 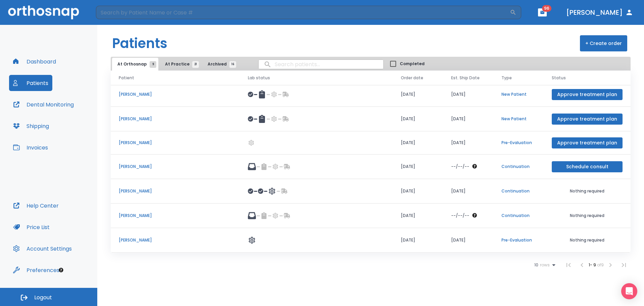 I want to click on span: Type, so click(x=507, y=78).